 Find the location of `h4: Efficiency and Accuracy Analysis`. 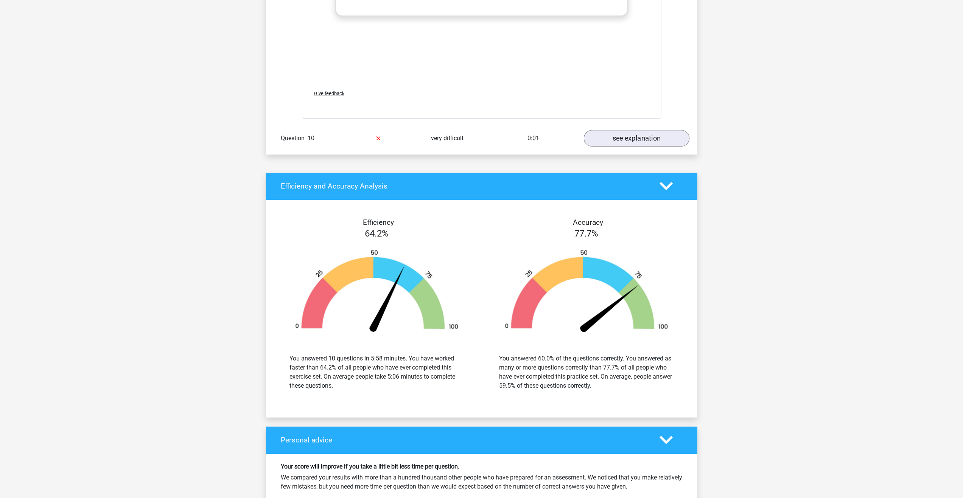

h4: Efficiency and Accuracy Analysis is located at coordinates (464, 186).